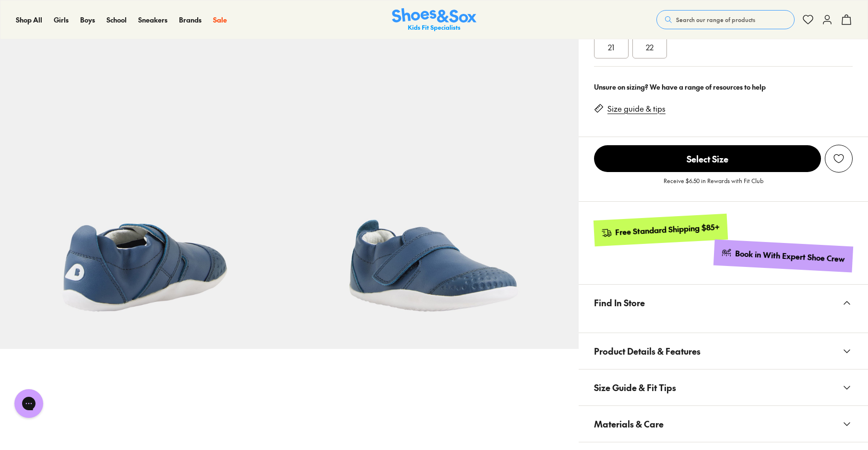  What do you see at coordinates (133, 60) in the screenshot?
I see `div: Keyword (traffico)` at bounding box center [133, 60].